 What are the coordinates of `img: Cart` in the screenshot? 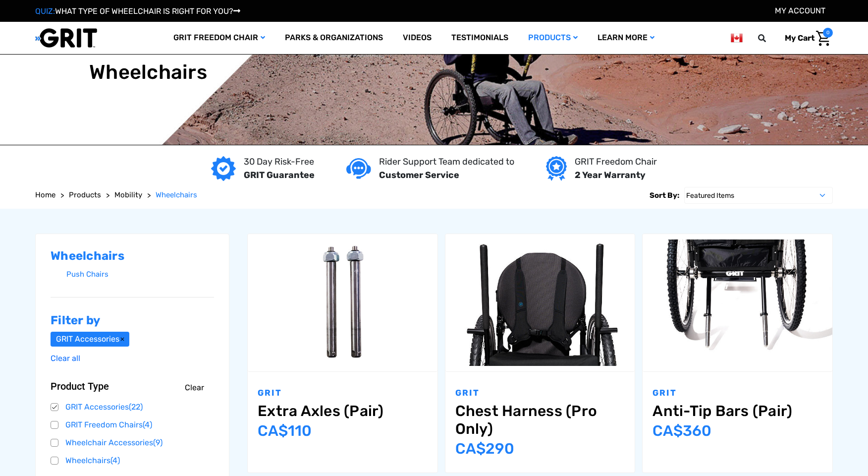 It's located at (823, 38).